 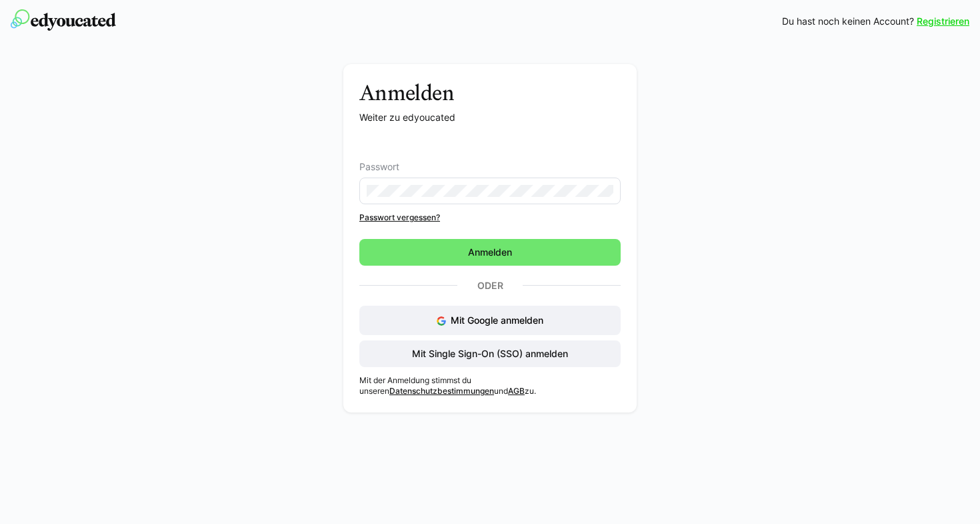 I want to click on p: Oder, so click(x=490, y=286).